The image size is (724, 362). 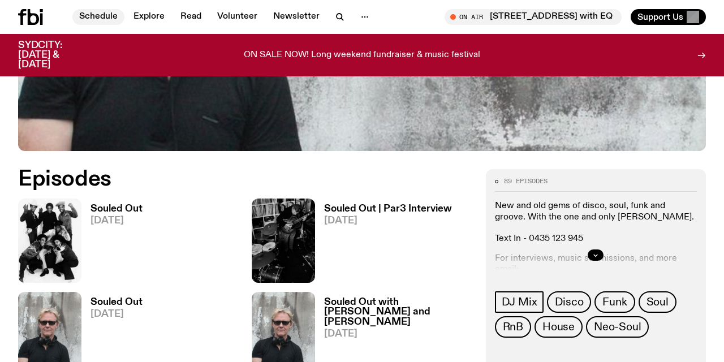 I want to click on a: Newsletter, so click(x=297, y=17).